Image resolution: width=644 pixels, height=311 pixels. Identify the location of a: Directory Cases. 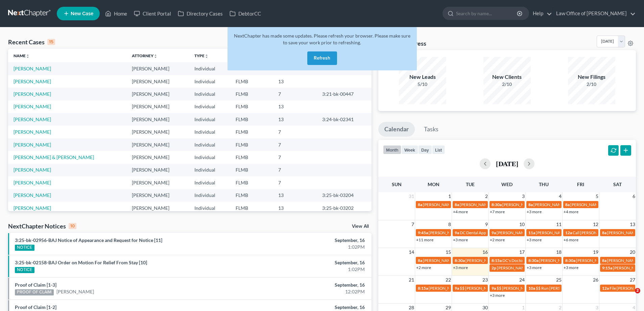
(200, 13).